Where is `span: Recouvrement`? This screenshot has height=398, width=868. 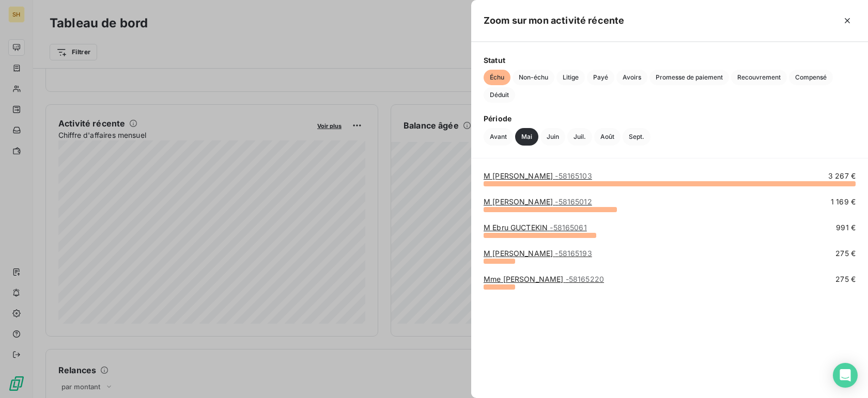
span: Recouvrement is located at coordinates (759, 77).